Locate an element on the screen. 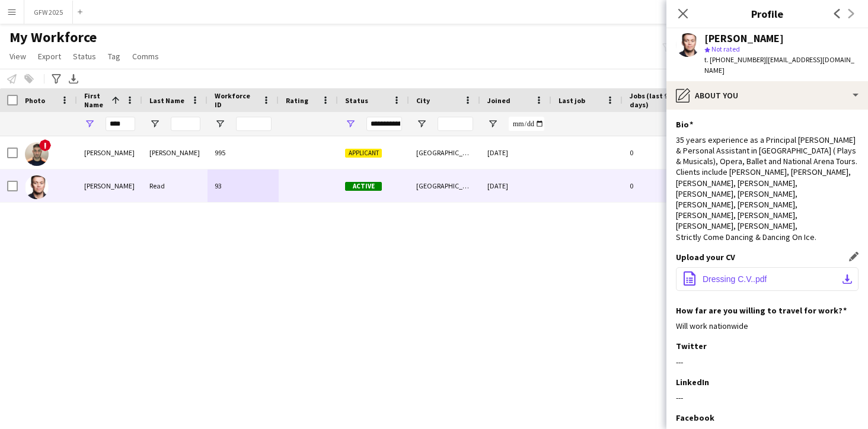  span: Not rated is located at coordinates (726, 49).